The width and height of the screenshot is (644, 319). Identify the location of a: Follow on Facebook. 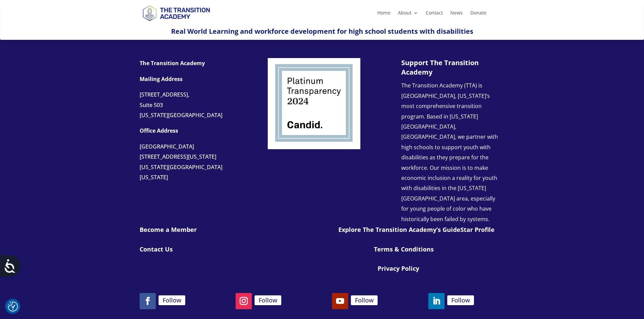
(148, 301).